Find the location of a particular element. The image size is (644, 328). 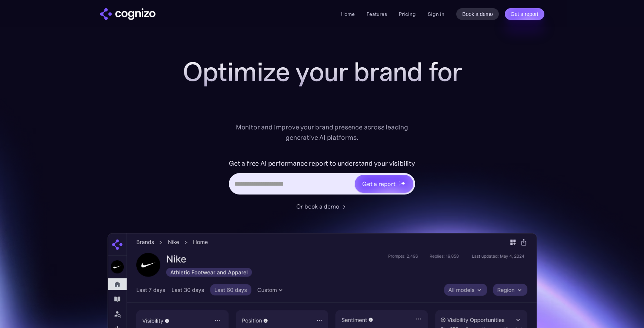

a: Features is located at coordinates (377, 14).